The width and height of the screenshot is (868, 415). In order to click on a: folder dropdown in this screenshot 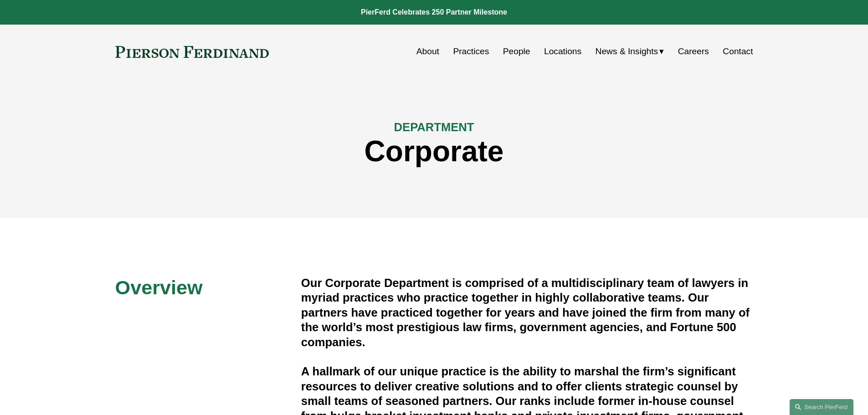, I will do `click(630, 52)`.